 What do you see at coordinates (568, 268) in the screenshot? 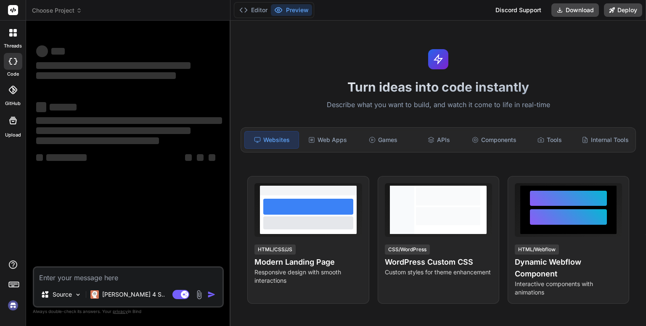
I see `h4: Dynamic Webflow Component` at bounding box center [568, 268].